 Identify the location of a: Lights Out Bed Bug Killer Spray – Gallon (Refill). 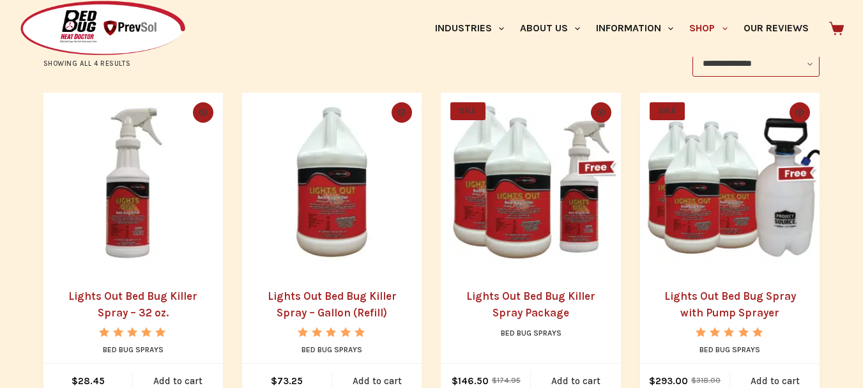
(332, 304).